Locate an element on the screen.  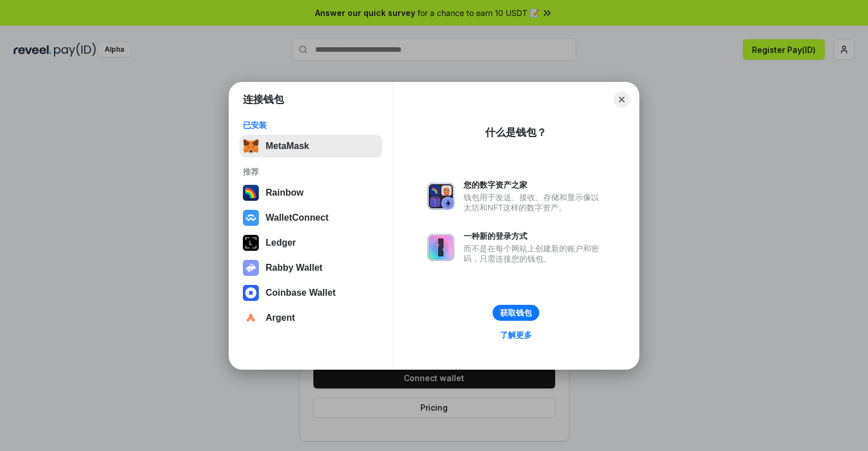
button: WalletConnect is located at coordinates (310, 218).